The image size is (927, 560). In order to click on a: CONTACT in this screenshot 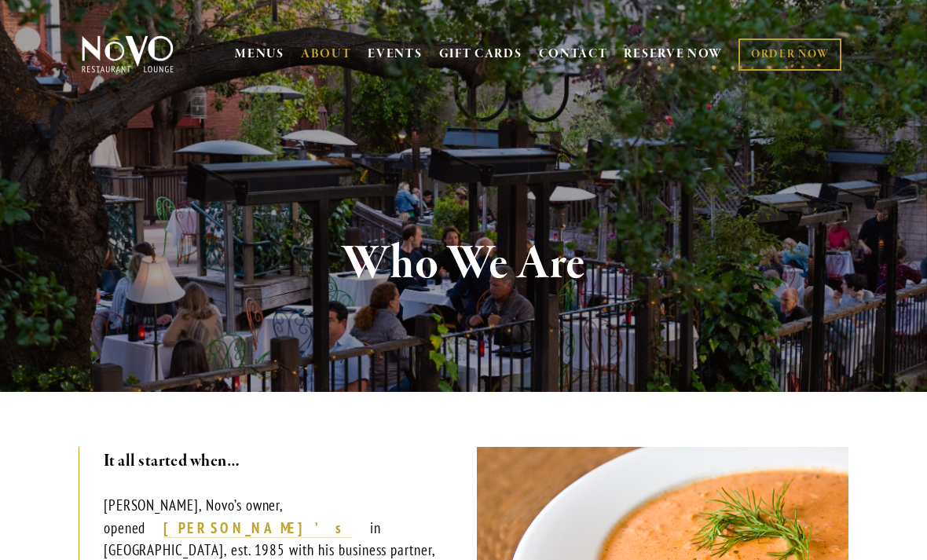, I will do `click(573, 54)`.